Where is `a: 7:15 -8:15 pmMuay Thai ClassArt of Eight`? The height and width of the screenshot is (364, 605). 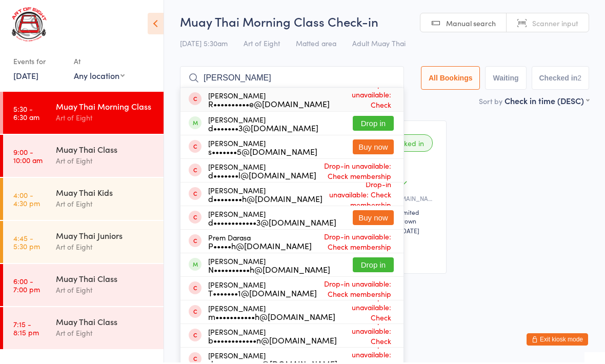
a: 7:15 -8:15 pmMuay Thai ClassArt of Eight is located at coordinates (83, 329).